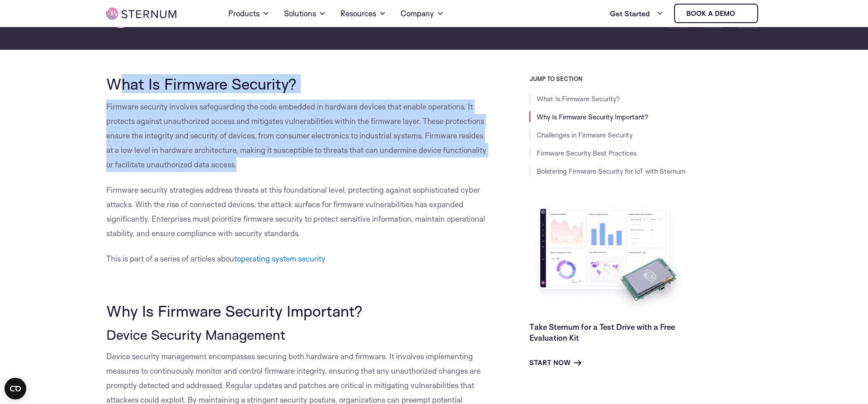 Image resolution: width=868 pixels, height=404 pixels. What do you see at coordinates (363, 14) in the screenshot?
I see `a: Resources` at bounding box center [363, 14].